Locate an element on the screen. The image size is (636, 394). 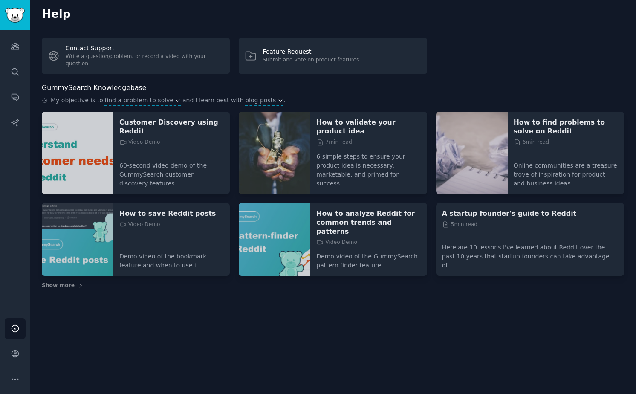
p: Demo video of the bookmark feature and when to use it is located at coordinates (171, 258).